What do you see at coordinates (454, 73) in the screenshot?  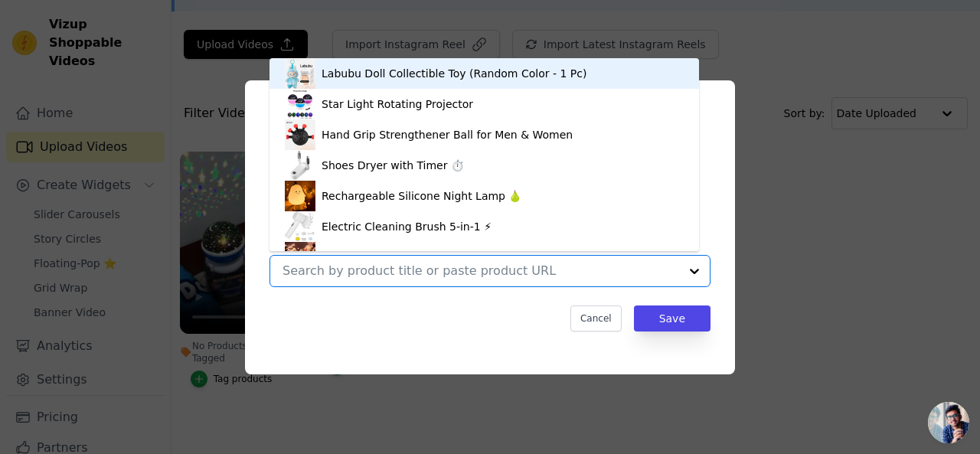 I see `div: Labubu Doll Collectible Toy (Random Color - 1 Pc)` at bounding box center [454, 73].